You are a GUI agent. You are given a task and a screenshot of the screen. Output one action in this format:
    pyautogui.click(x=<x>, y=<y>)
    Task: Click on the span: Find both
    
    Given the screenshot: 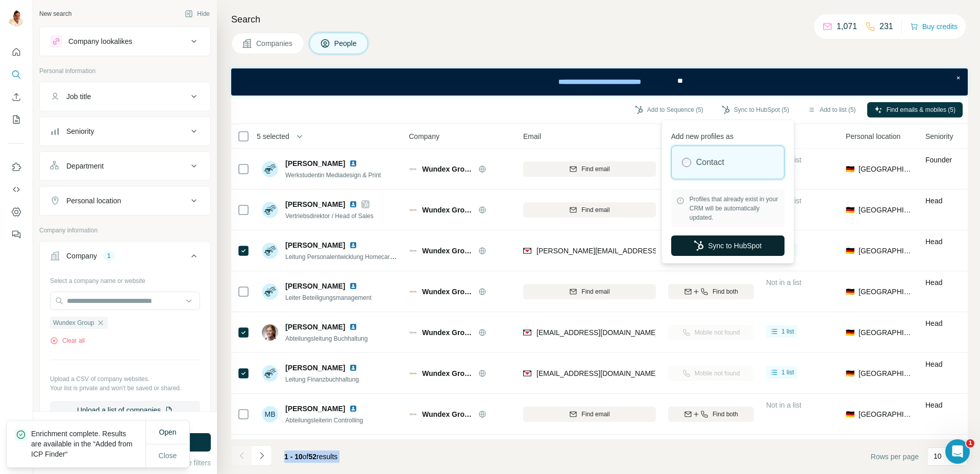 What is the action you would take?
    pyautogui.click(x=725, y=414)
    